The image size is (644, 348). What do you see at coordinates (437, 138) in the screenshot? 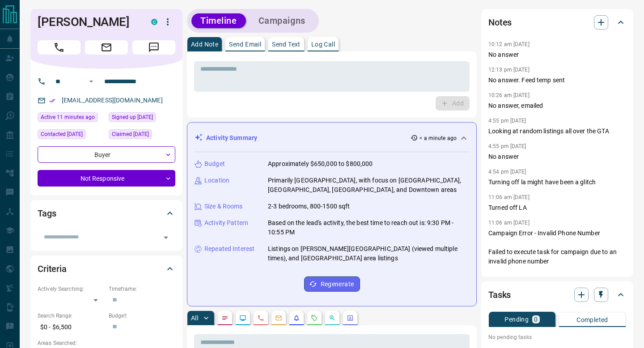
I see `p: < a minute ago` at bounding box center [437, 138].